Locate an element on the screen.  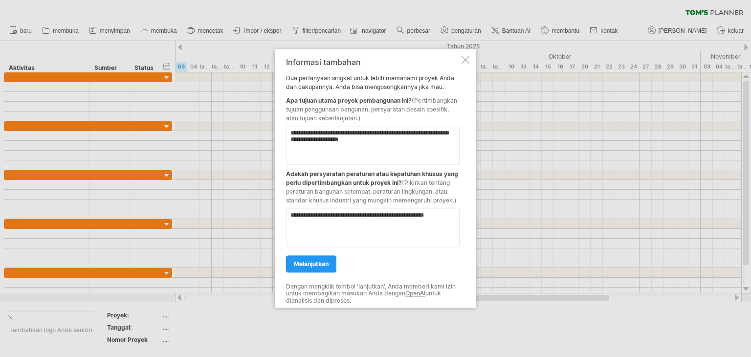
font: Dengan mengklik tombol 'lanjutkan', Anda memberi kami izin untuk membagikan masukan Anda dengan is located at coordinates (370, 289).